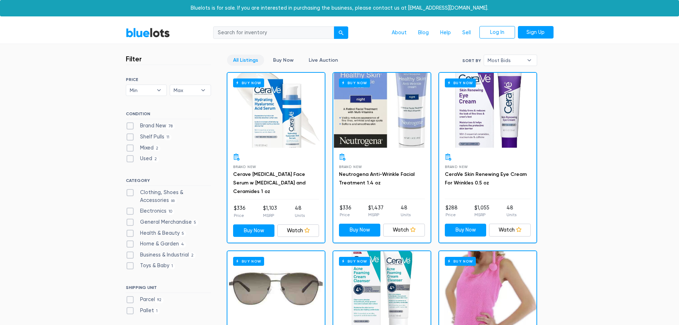 The width and height of the screenshot is (679, 325). Describe the element at coordinates (377, 178) in the screenshot. I see `a: Neutrogena Anti-Wrinkle Facial Treatment 1.4 oz` at that location.